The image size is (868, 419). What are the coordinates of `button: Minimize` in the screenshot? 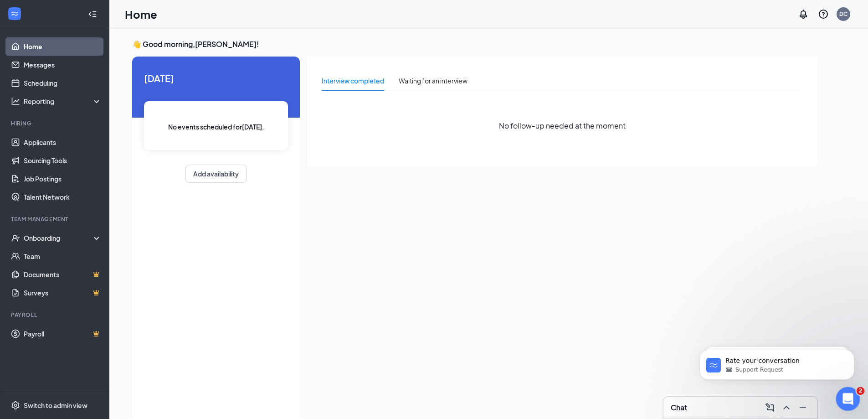 It's located at (802, 408).